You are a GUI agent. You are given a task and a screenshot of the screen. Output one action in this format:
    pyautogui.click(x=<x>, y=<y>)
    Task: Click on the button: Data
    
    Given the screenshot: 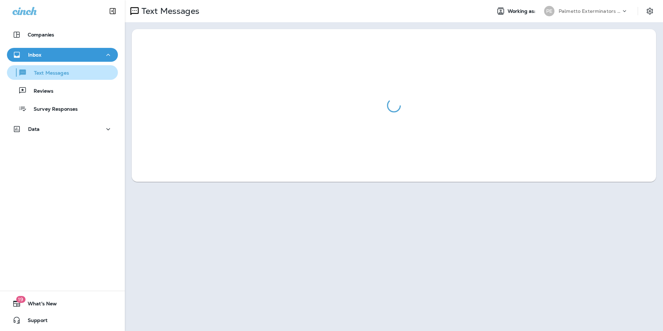 What is the action you would take?
    pyautogui.click(x=62, y=129)
    